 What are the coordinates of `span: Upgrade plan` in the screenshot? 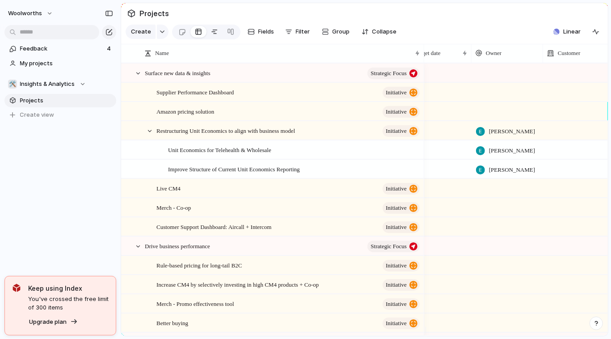 It's located at (48, 322).